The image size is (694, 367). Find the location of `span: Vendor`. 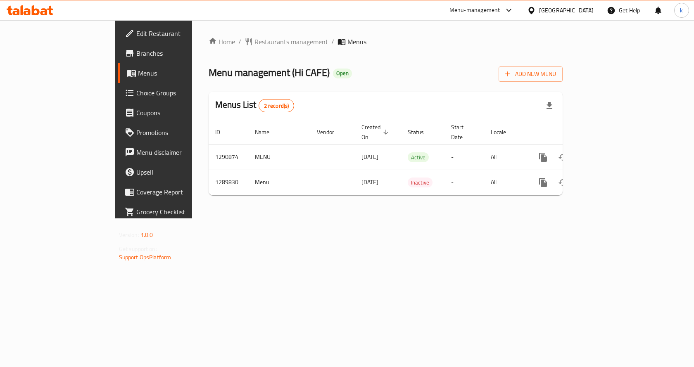

span: Vendor is located at coordinates (331, 132).